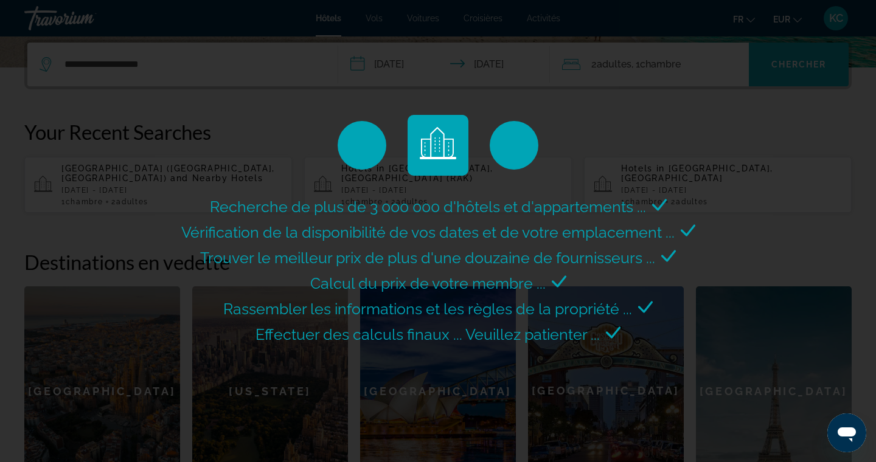 The height and width of the screenshot is (462, 876). Describe the element at coordinates (428, 335) in the screenshot. I see `span: Effectuer des calculs finaux ... Veuillez patienter ...` at that location.